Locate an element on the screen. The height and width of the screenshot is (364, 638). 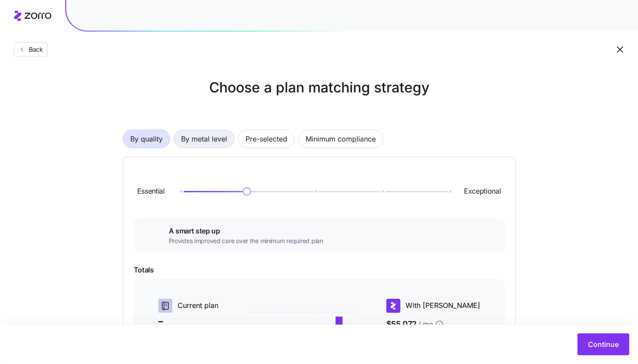
span: Exceptional is located at coordinates (482, 191).